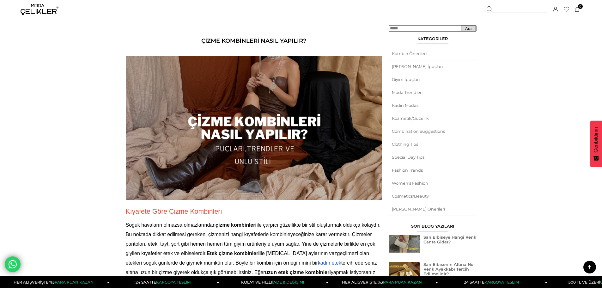 Image resolution: width=602 pixels, height=288 pixels. Describe the element at coordinates (39, 9) in the screenshot. I see `img: logo` at that location.